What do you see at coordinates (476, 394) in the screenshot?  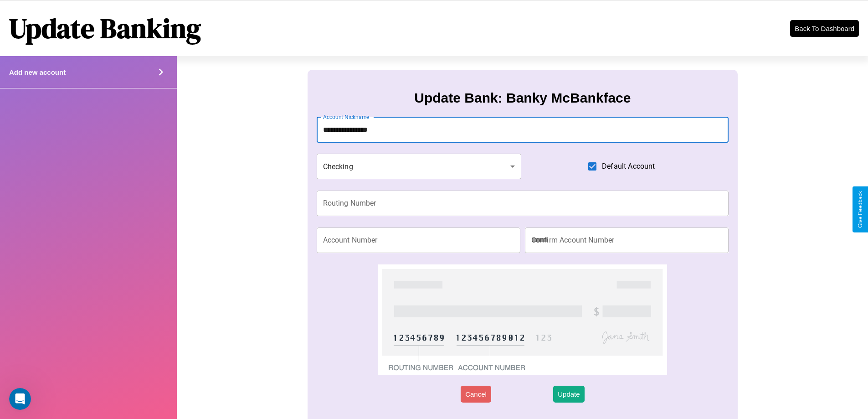 I see `button: Cancel` at bounding box center [476, 394].